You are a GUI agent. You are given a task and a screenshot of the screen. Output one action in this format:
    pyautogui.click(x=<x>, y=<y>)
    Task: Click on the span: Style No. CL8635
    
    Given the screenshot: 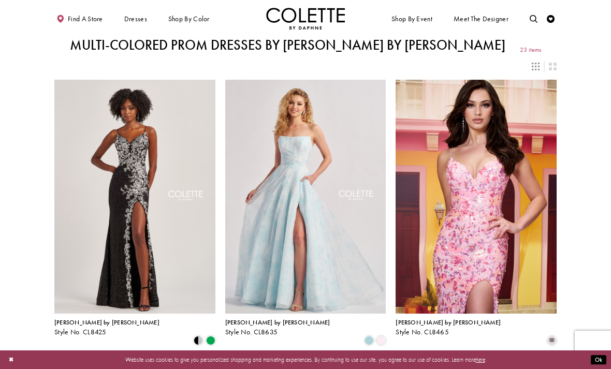 What is the action you would take?
    pyautogui.click(x=252, y=332)
    